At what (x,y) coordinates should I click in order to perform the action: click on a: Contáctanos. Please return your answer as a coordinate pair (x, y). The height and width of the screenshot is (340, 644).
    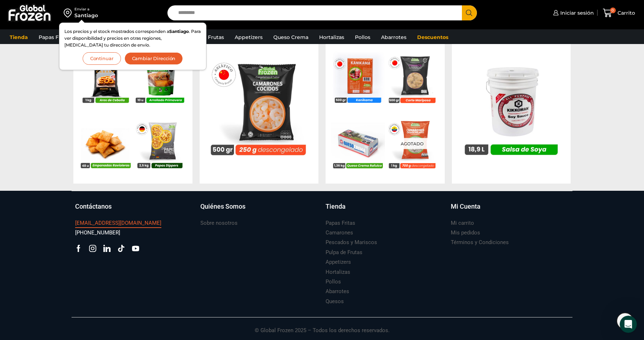
    Looking at the image, I should click on (134, 210).